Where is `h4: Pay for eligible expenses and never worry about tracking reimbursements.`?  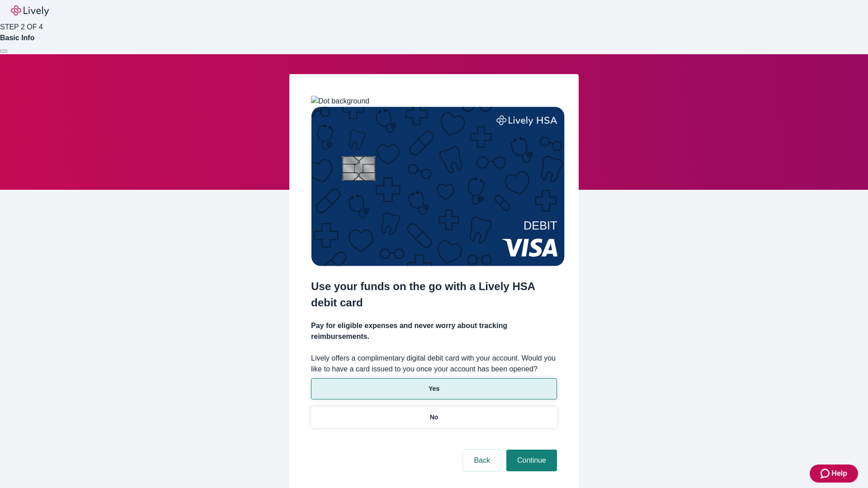 h4: Pay for eligible expenses and never worry about tracking reimbursements. is located at coordinates (434, 331).